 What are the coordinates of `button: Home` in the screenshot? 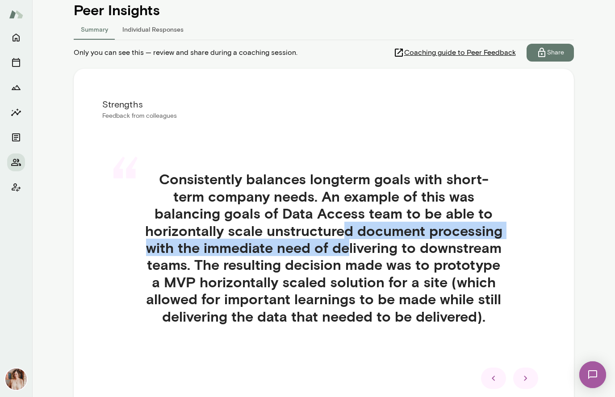 It's located at (16, 38).